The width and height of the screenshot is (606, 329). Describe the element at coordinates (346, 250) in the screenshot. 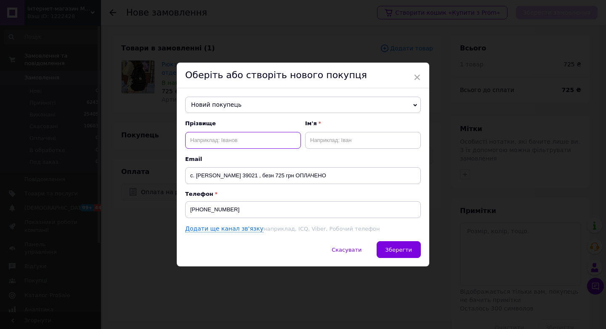

I see `span: Скасувати` at that location.